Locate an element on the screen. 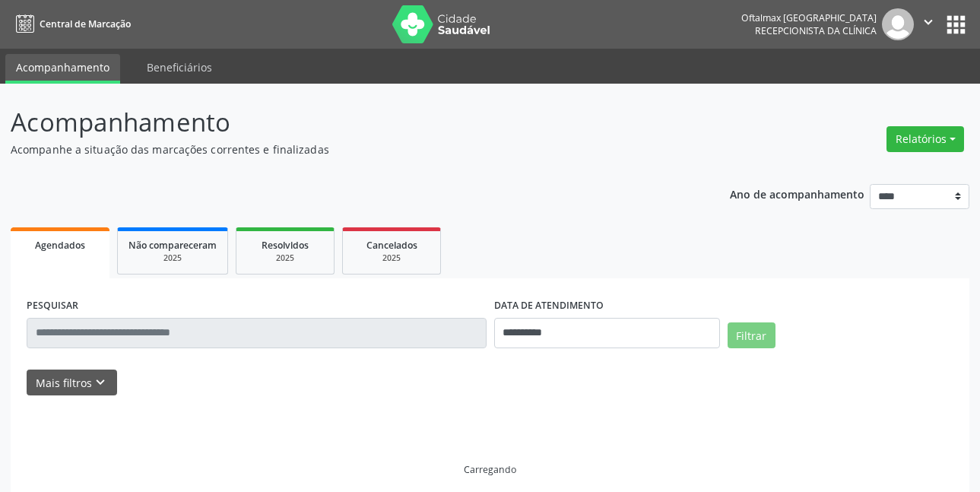 The image size is (980, 492). p: Ano de acompanhamento is located at coordinates (797, 193).